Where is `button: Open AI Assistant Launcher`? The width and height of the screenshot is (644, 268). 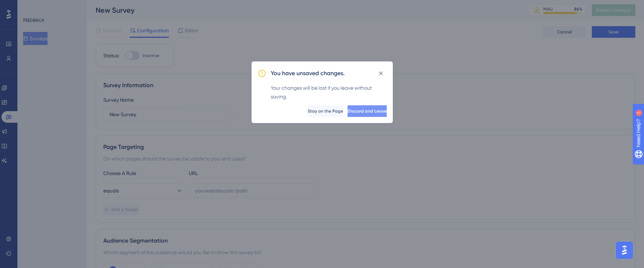
button: Open AI Assistant Launcher is located at coordinates (11, 11).